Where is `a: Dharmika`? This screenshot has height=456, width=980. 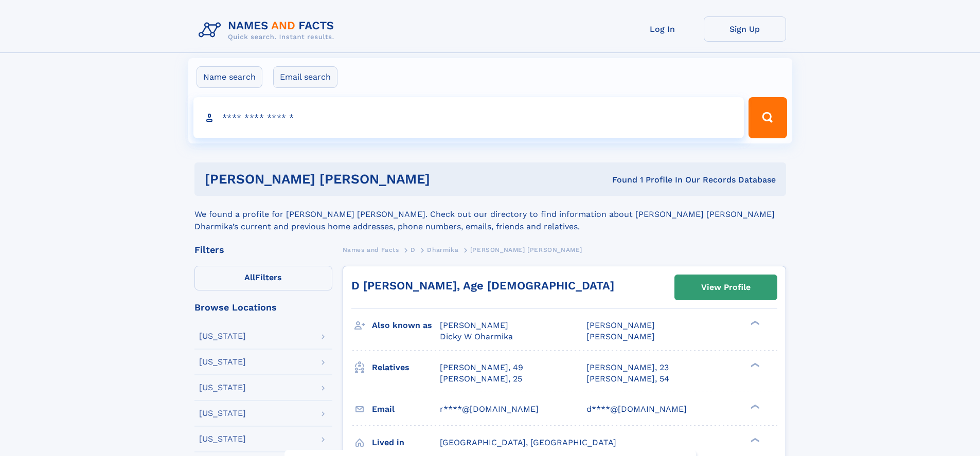 a: Dharmika is located at coordinates (443, 249).